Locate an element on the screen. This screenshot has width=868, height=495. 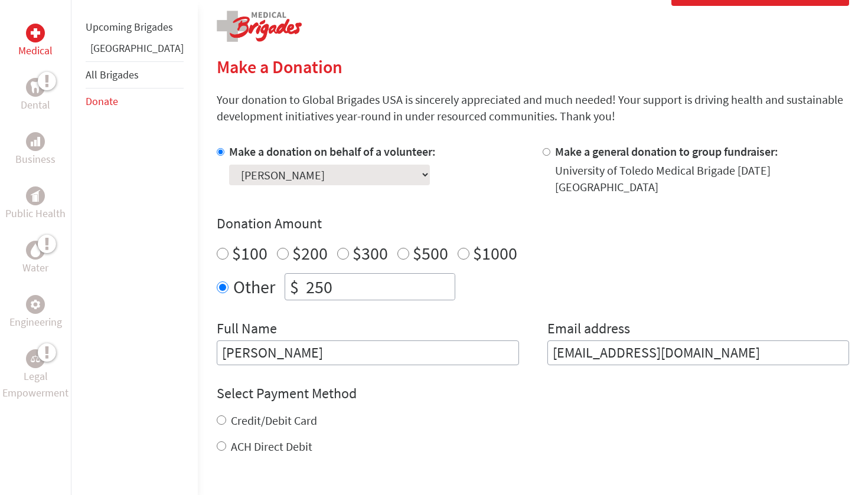
input: Enter Amount is located at coordinates (379, 286).